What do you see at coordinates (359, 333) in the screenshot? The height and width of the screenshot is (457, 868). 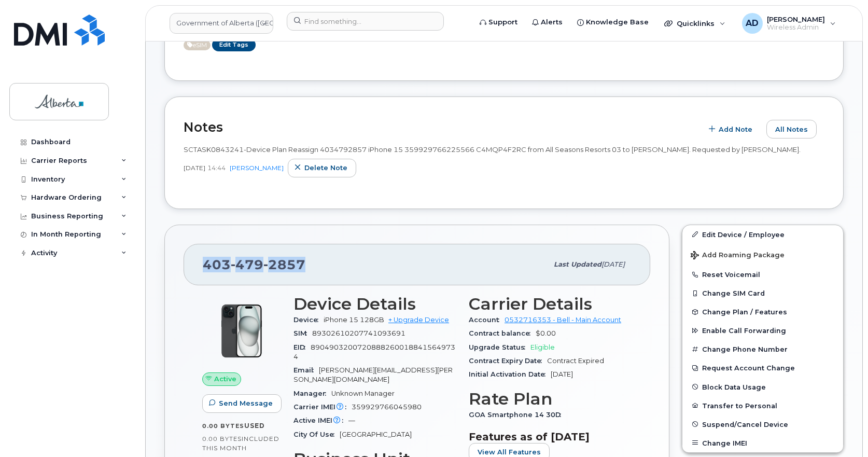 I see `span: 89302610207741093691` at bounding box center [359, 333].